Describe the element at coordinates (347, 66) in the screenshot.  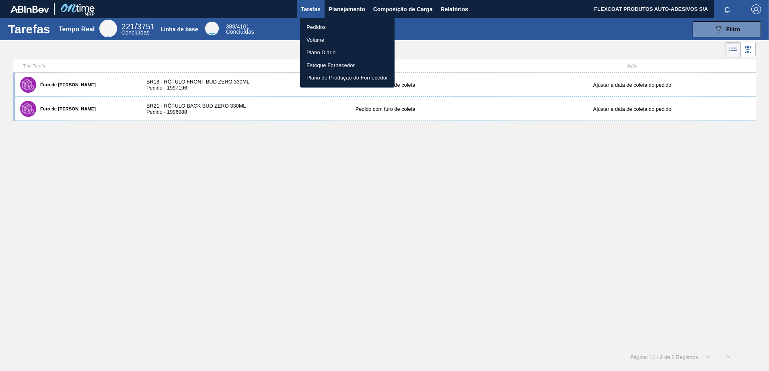
I see `a: Estoque Fornecedor` at that location.